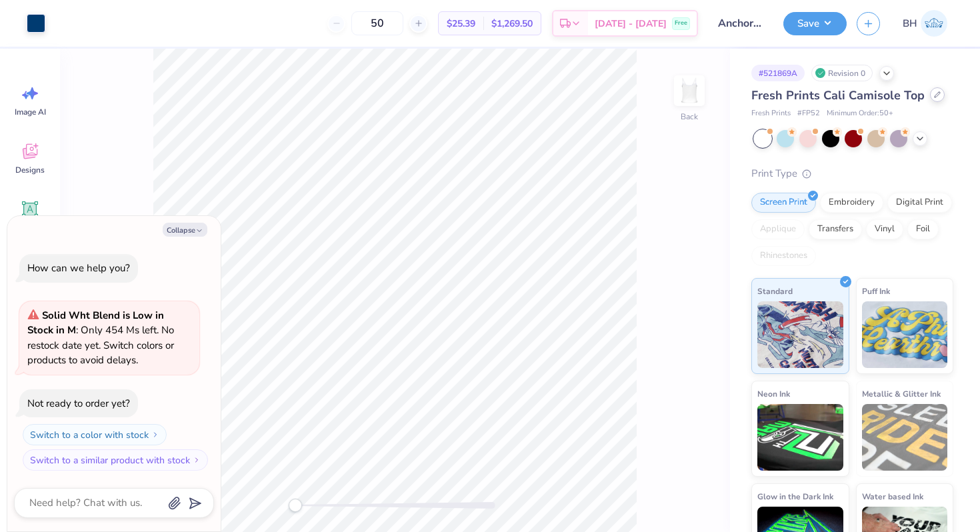 This screenshot has height=532, width=980. I want to click on span: Minimum Order: 50 +, so click(860, 113).